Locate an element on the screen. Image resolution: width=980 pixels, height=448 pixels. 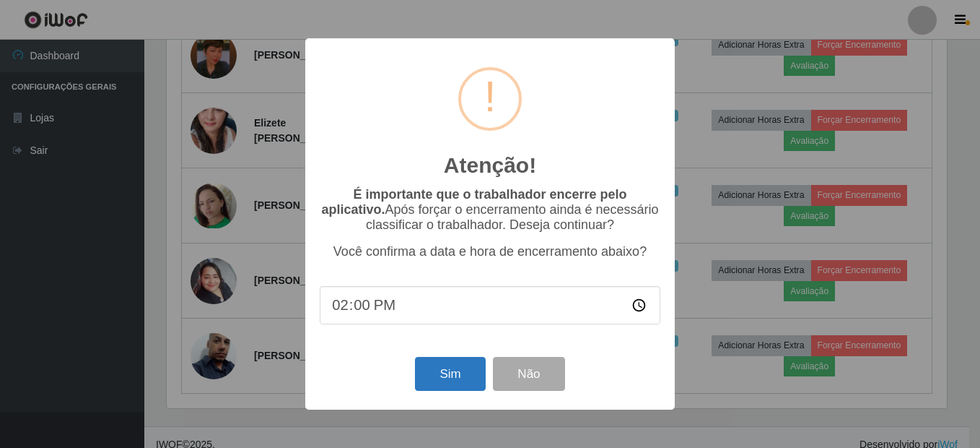
h2: Atenção! is located at coordinates (490, 165).